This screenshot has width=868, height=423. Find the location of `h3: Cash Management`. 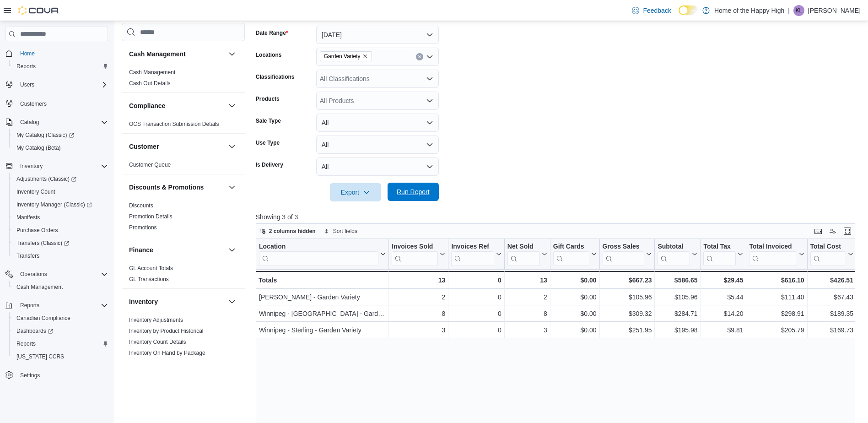

h3: Cash Management is located at coordinates (157, 54).